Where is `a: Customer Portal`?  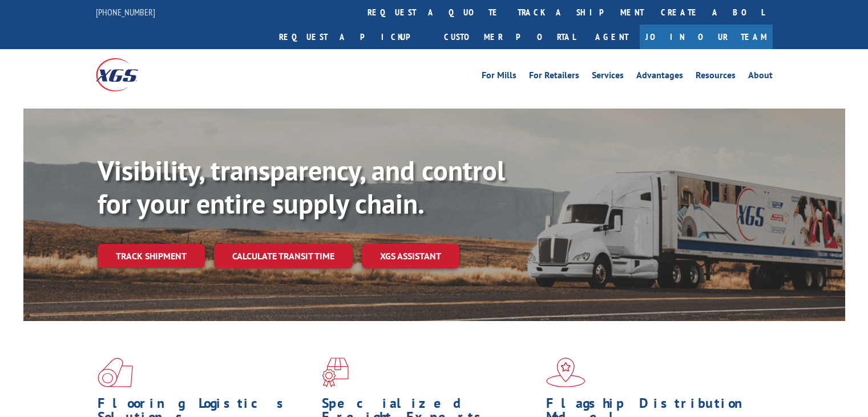 a: Customer Portal is located at coordinates (510, 37).